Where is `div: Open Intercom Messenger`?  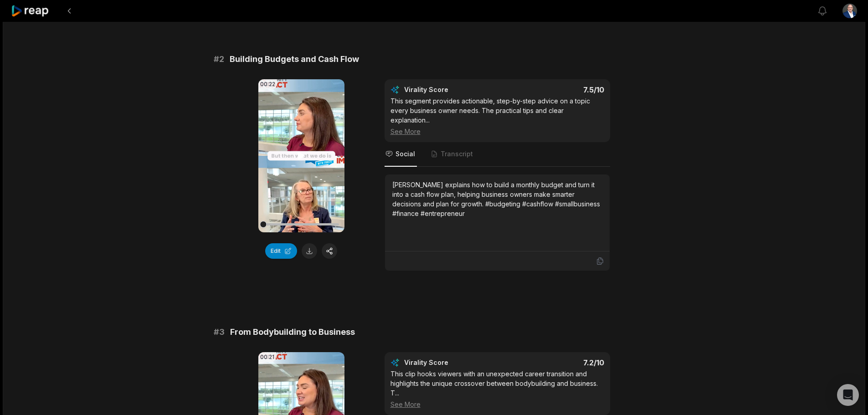
div: Open Intercom Messenger is located at coordinates (848, 395).